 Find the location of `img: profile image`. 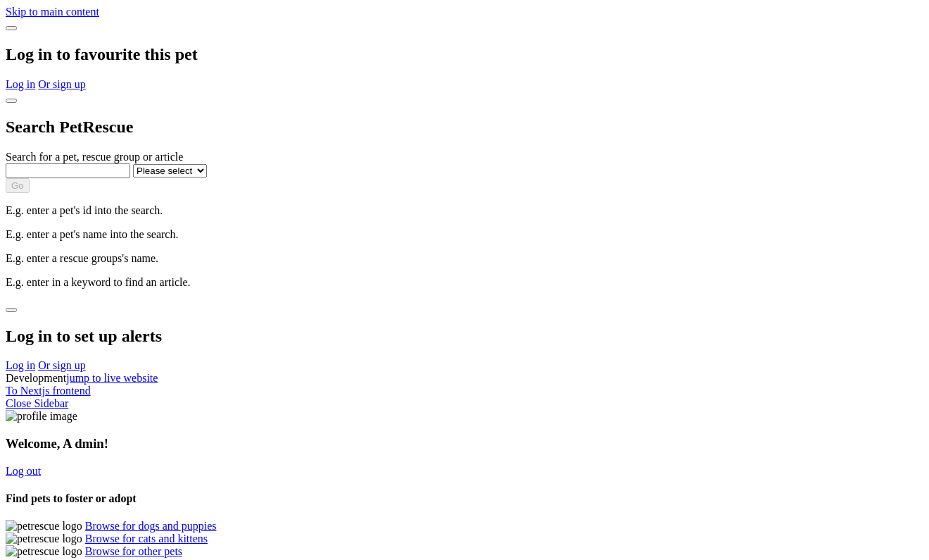

img: profile image is located at coordinates (41, 416).